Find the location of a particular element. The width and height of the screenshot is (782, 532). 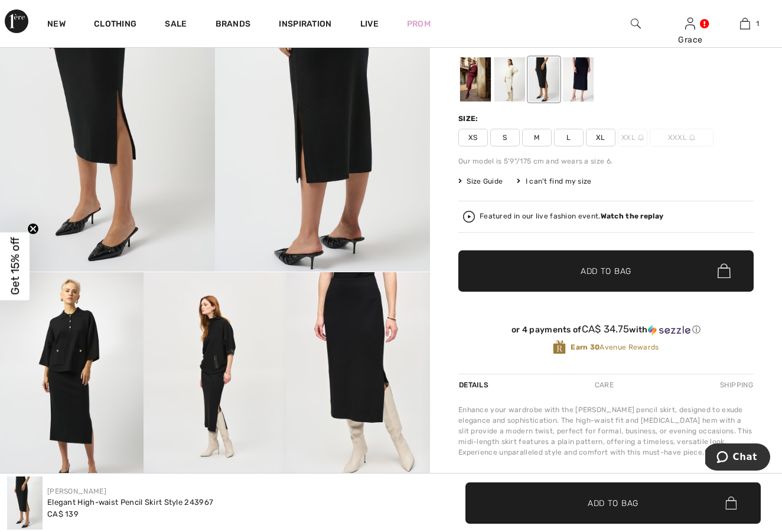

img: 1ère Avenue is located at coordinates (16, 21).